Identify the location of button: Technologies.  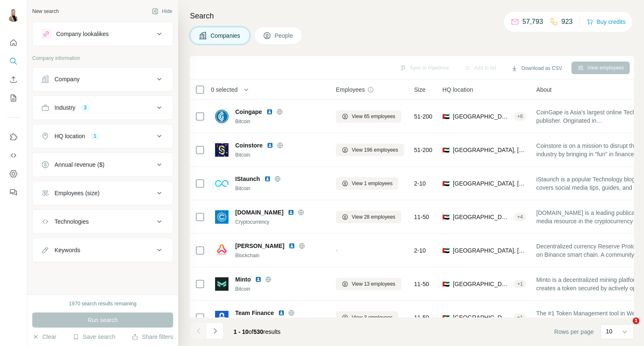
(103, 222).